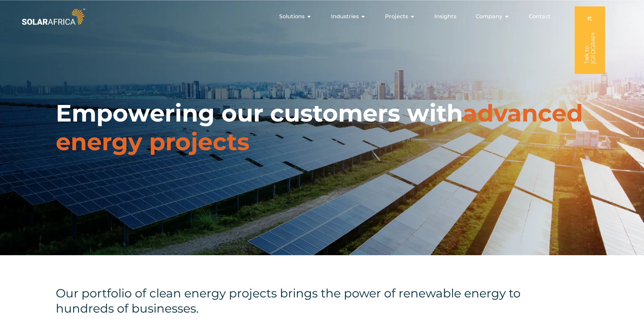 The height and width of the screenshot is (319, 644). What do you see at coordinates (321, 17) in the screenshot?
I see `nav: Menu` at bounding box center [321, 17].